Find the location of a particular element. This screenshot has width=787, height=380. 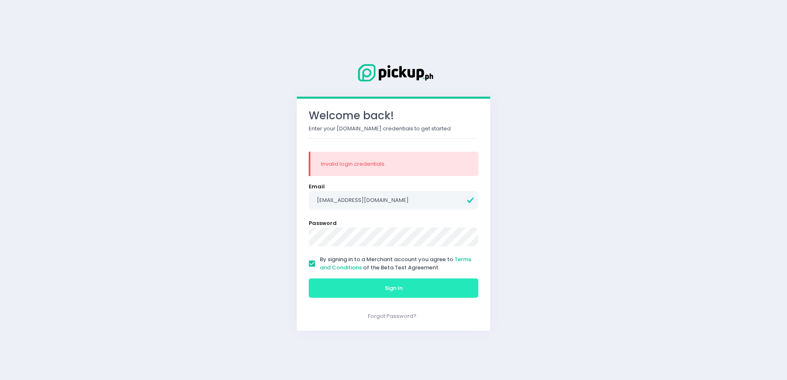

h3: Welcome back! is located at coordinates (393, 116).